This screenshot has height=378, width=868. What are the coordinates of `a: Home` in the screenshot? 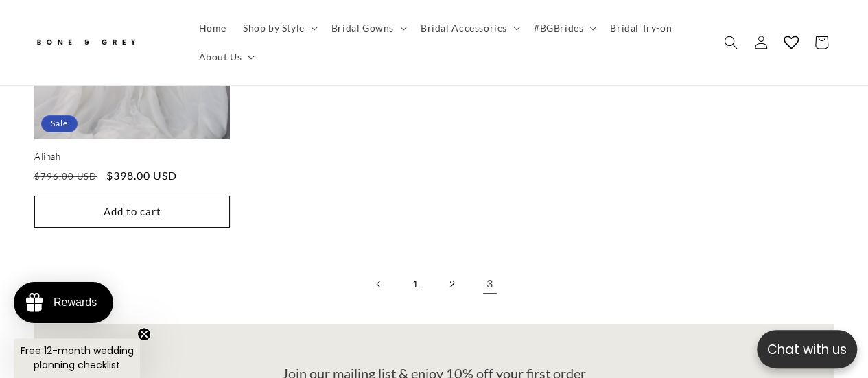 It's located at (213, 28).